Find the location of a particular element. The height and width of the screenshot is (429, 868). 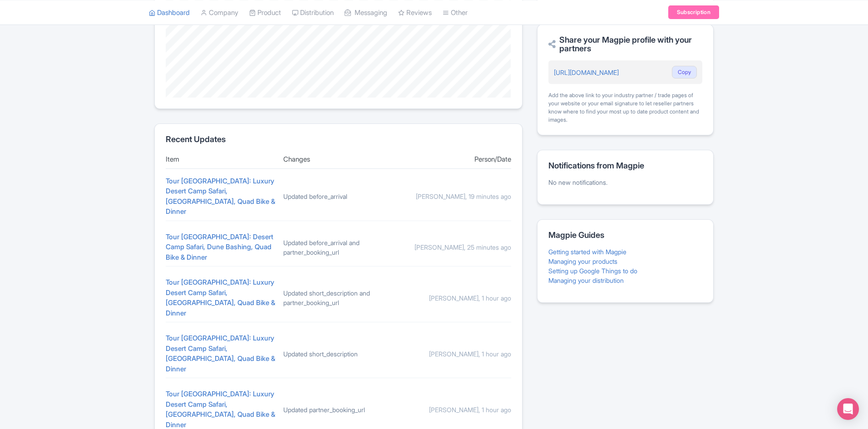

div: Updated short_description is located at coordinates (338, 354).